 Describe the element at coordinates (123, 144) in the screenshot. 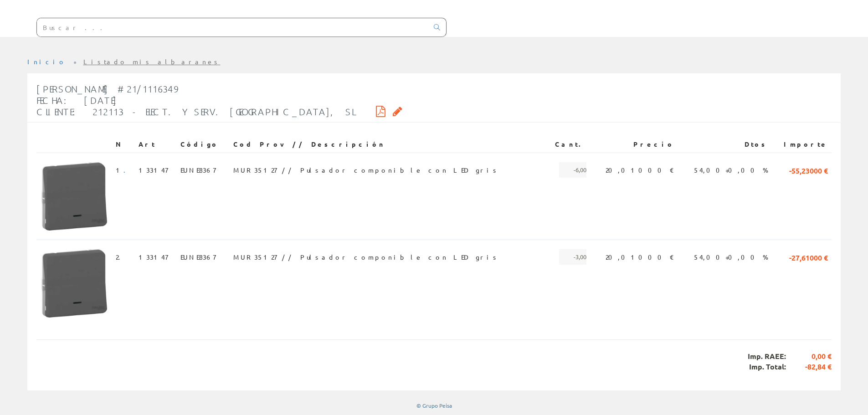

I see `th: N` at that location.